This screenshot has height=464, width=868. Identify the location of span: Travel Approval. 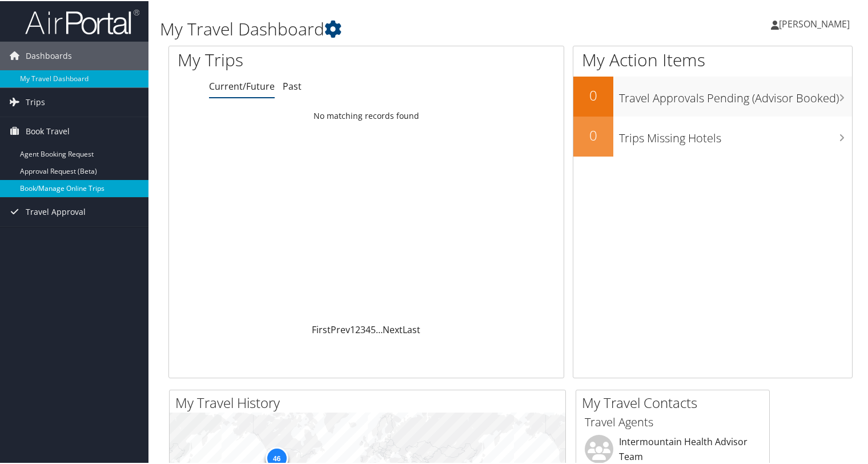
(55, 211).